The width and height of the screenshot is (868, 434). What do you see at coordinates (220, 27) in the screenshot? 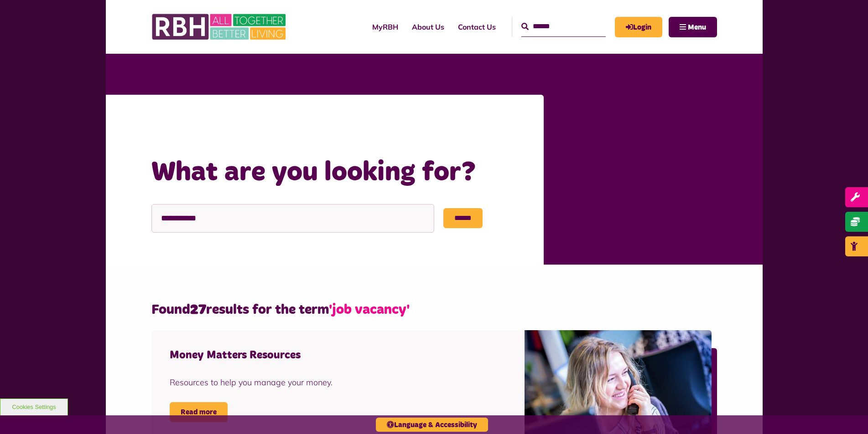
I see `img: RBH` at bounding box center [220, 27].